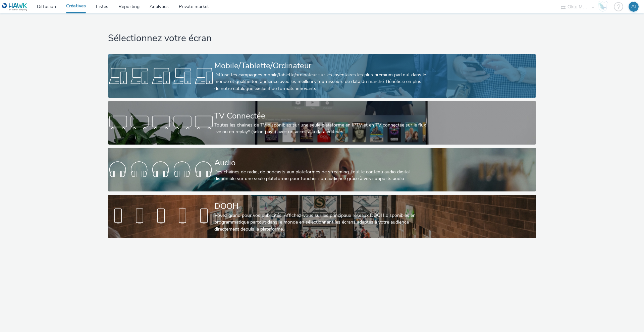 This screenshot has width=644, height=332. What do you see at coordinates (604, 7) in the screenshot?
I see `a: Hawk Academy` at bounding box center [604, 7].